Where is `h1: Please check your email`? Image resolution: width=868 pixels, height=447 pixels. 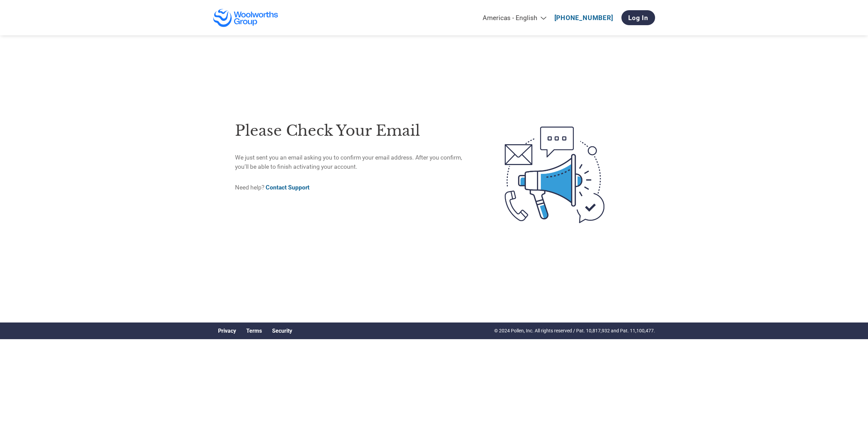
h1: Please check your email is located at coordinates (356, 131).